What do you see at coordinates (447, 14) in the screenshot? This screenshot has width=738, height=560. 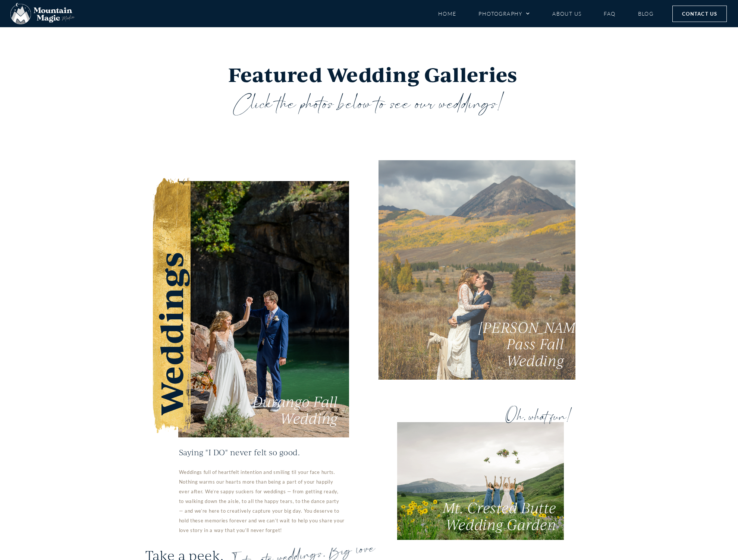 I see `a: Home` at bounding box center [447, 14].